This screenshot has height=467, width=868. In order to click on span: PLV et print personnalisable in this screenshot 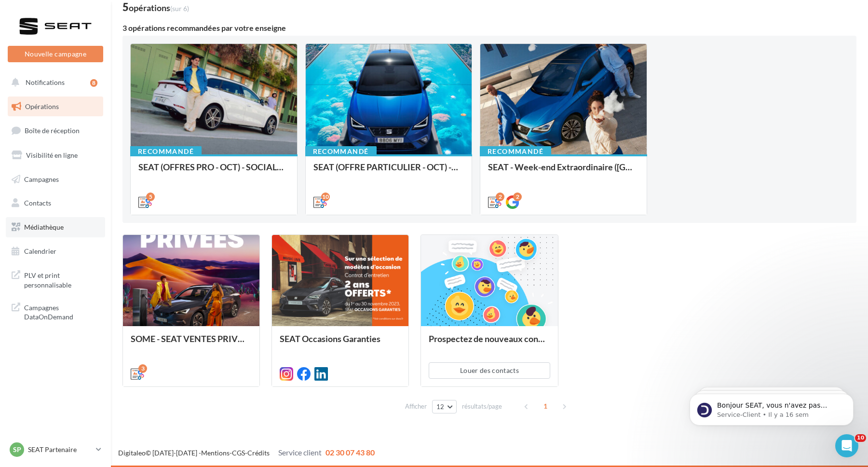, I will do `click(62, 279)`.